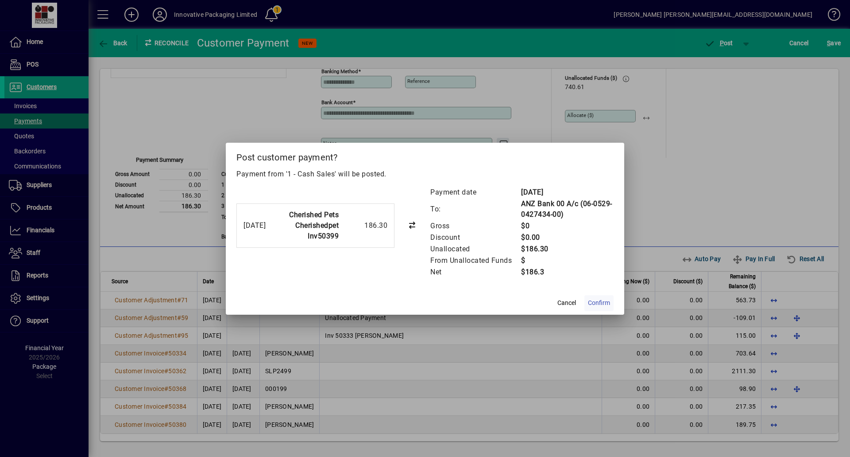  Describe the element at coordinates (475, 192) in the screenshot. I see `td: Payment date` at that location.